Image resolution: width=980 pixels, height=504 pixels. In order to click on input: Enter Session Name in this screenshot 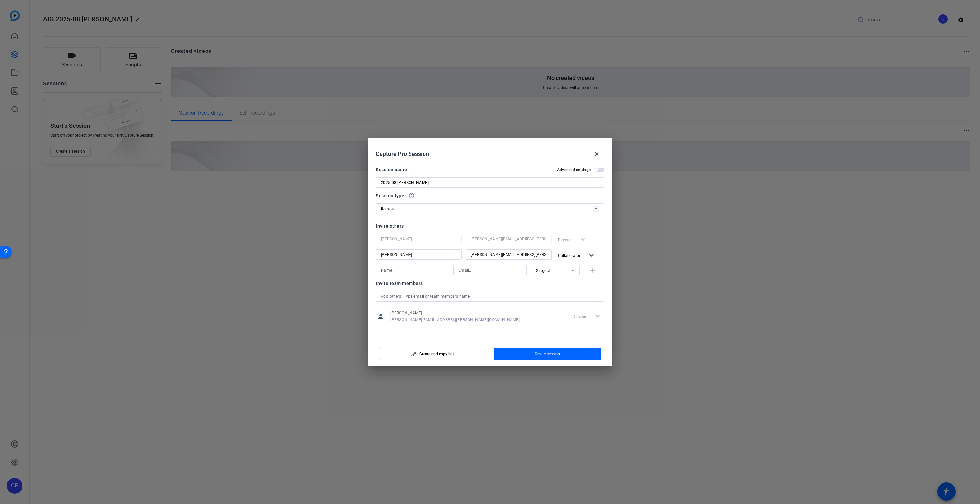, I will do `click(490, 182)`.